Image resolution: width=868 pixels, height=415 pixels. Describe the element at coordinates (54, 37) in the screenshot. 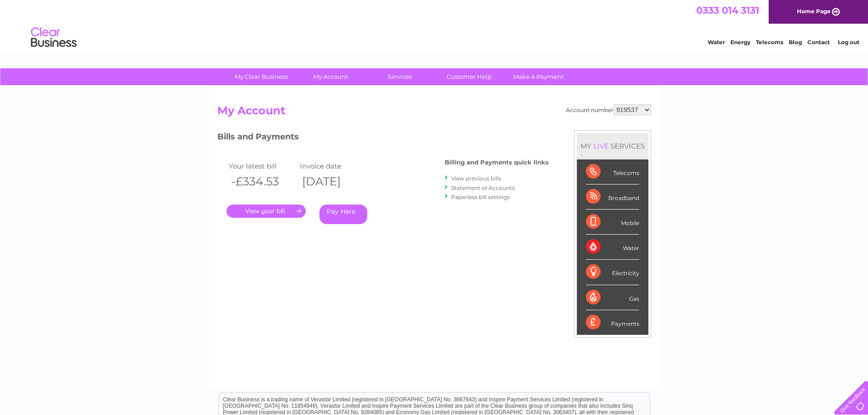

I see `img: logo.png` at that location.